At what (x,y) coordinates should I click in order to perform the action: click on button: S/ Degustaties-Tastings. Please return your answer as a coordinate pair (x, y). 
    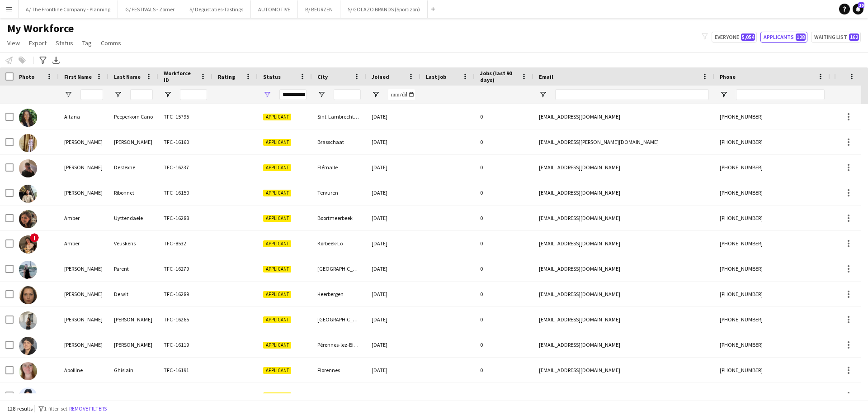
    Looking at the image, I should click on (216, 9).